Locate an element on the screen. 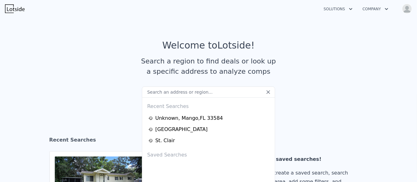 The image size is (417, 182). div: Search a region to find deals or look up a specific address to analyze comps is located at coordinates (209, 66).